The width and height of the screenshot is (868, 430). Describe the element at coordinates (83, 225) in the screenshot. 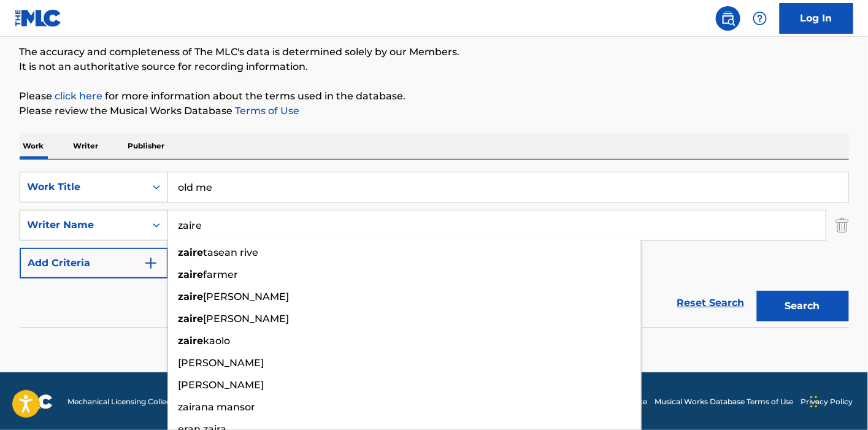

I see `div: Writer Name` at that location.